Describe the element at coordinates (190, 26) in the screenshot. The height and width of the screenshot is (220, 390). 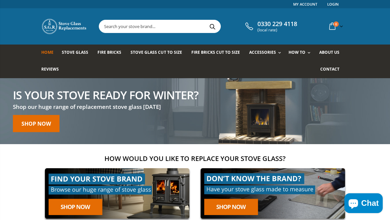
I see `input: Search your stove brand...` at that location.